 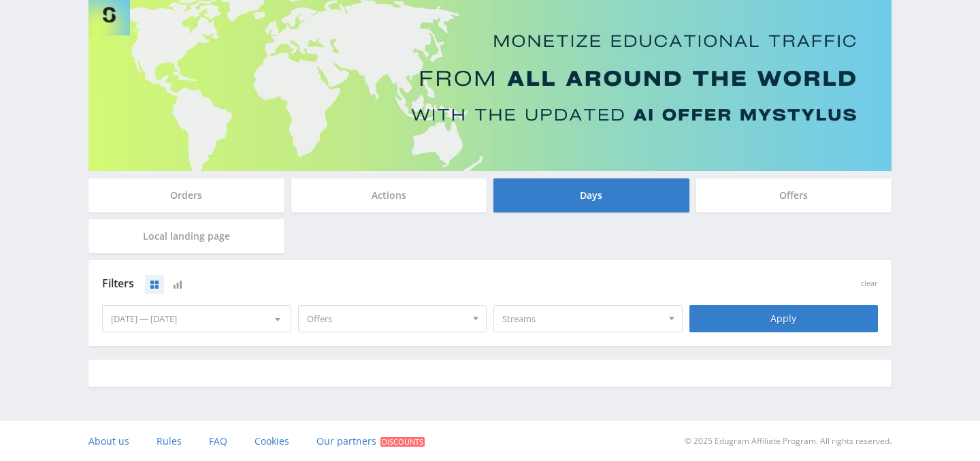 What do you see at coordinates (347, 441) in the screenshot?
I see `span: Our partners` at bounding box center [347, 441].